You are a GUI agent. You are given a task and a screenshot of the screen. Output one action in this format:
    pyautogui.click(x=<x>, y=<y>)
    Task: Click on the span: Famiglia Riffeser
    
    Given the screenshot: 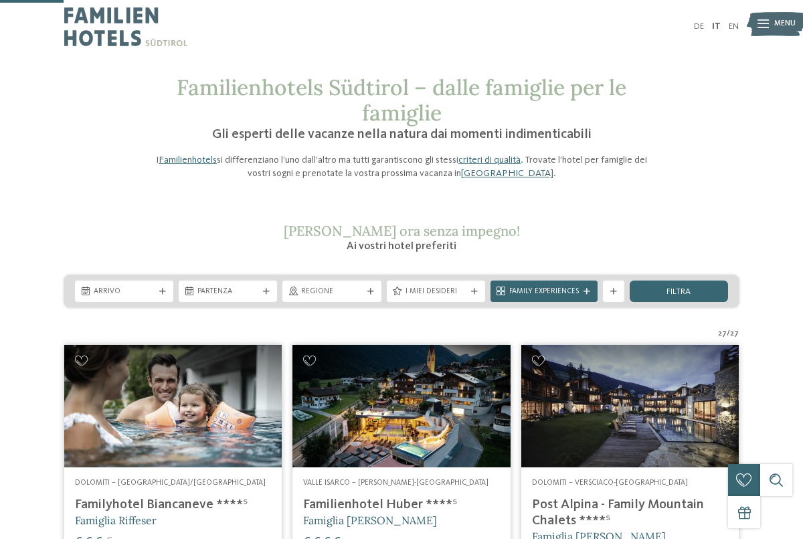 What is the action you would take?
    pyautogui.click(x=116, y=520)
    